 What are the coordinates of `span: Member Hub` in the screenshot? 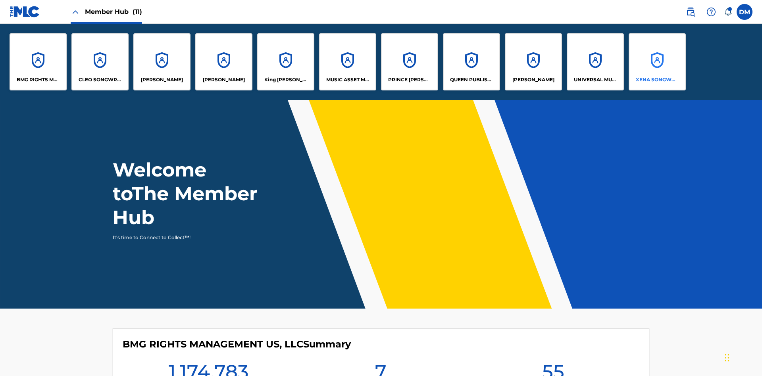 It's located at (113, 12).